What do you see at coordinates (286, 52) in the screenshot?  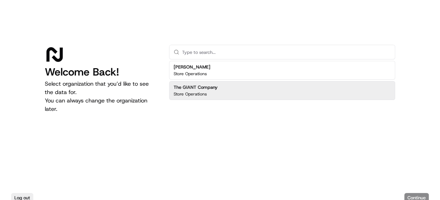 I see `input: Type to search...` at bounding box center [286, 52].